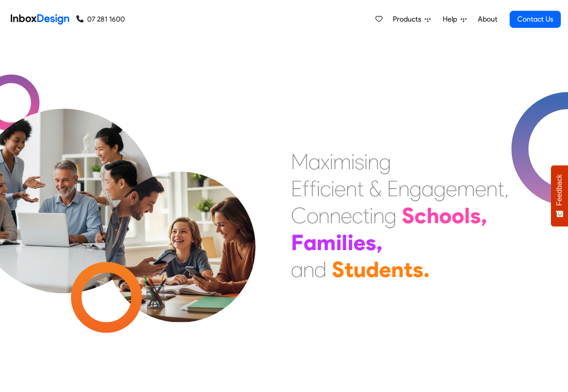  What do you see at coordinates (411, 19) in the screenshot?
I see `a: Products` at bounding box center [411, 19].